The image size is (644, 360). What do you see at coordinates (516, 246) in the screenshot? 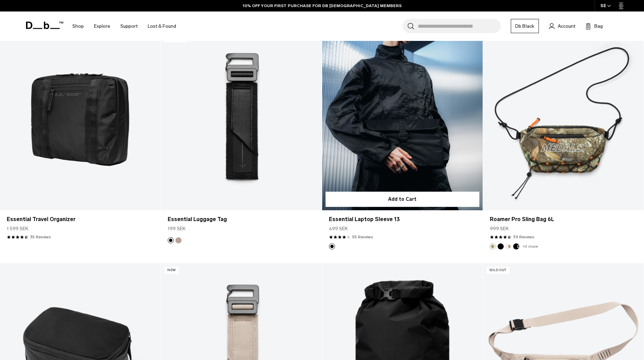
I see `button: Charcoal Grey` at bounding box center [516, 246].